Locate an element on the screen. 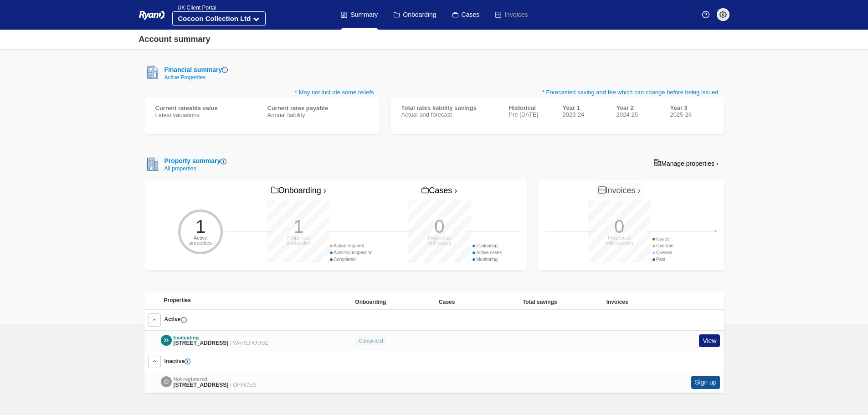  span: | WAREHOUSE is located at coordinates (249, 343).